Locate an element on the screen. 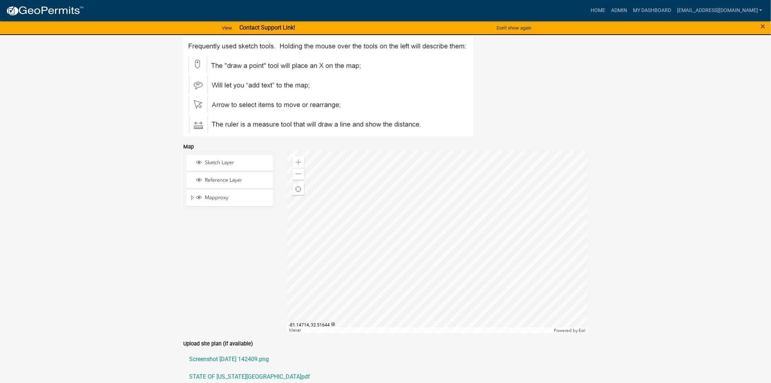 The image size is (771, 383). div: Sketch Layer is located at coordinates (233, 163).